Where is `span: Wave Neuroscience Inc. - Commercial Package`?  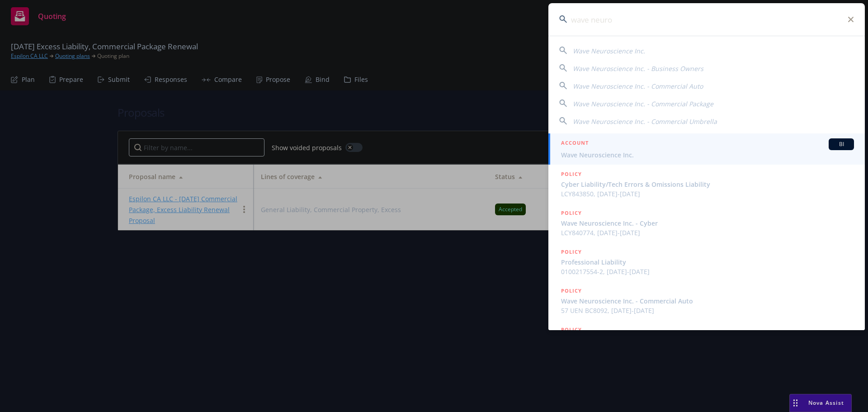
span: Wave Neuroscience Inc. - Commercial Package is located at coordinates (643, 104).